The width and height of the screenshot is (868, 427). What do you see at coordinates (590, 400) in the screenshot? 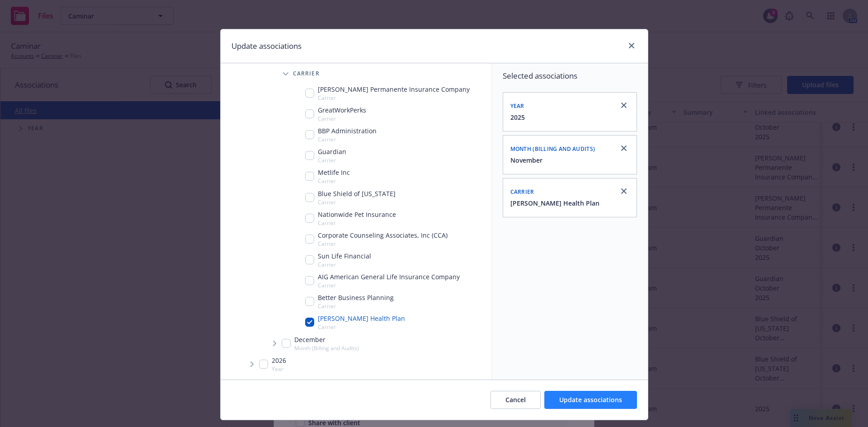
I see `button: Update associations` at bounding box center [590, 400].